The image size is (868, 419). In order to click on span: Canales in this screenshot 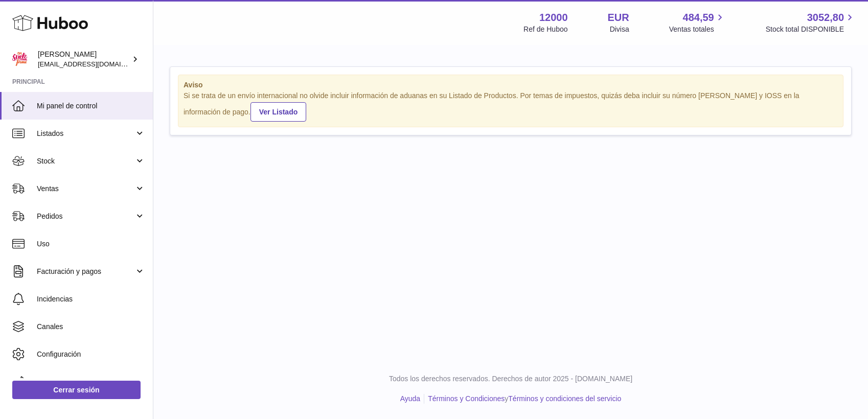, I will do `click(91, 327)`.